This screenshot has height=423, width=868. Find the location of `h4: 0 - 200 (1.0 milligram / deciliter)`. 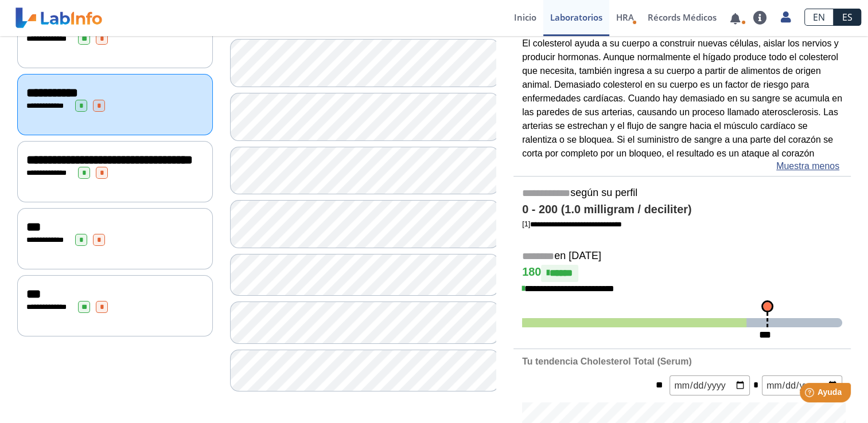

h4: 0 - 200 (1.0 milligram / deciliter) is located at coordinates (682, 210).